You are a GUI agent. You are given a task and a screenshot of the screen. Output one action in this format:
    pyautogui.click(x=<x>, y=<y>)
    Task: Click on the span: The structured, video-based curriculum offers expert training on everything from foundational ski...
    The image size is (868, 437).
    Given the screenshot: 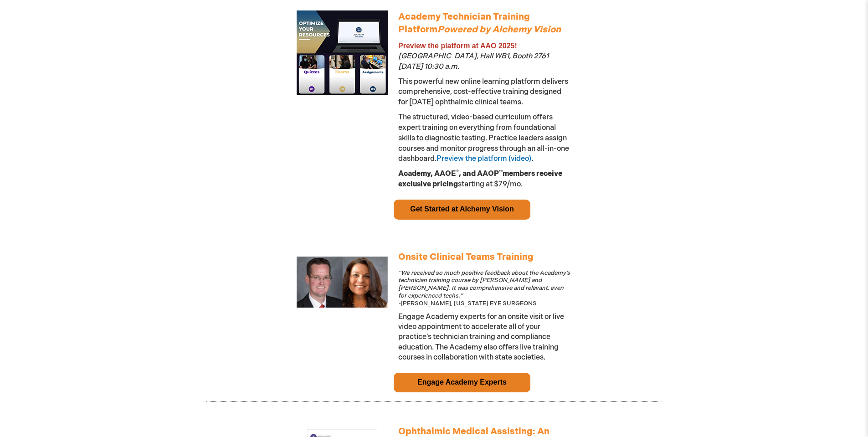 What is the action you would take?
    pyautogui.click(x=483, y=138)
    